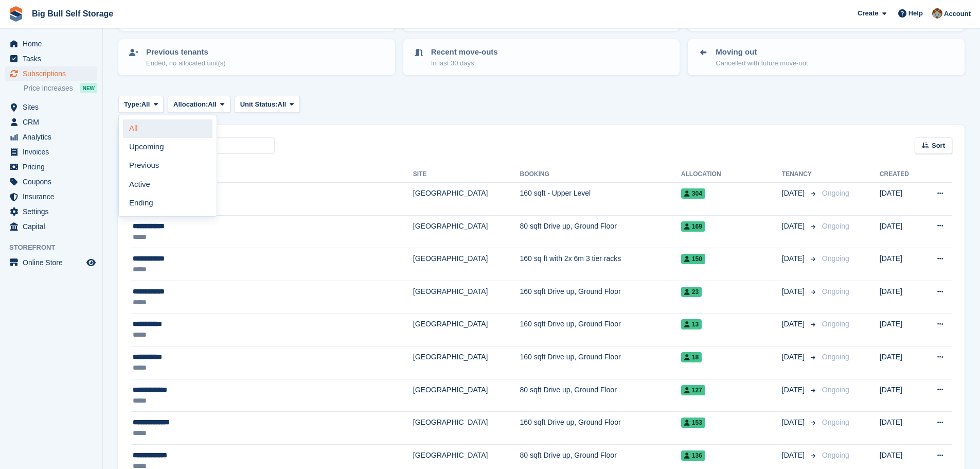 The image size is (980, 469). I want to click on span: 169, so click(693, 227).